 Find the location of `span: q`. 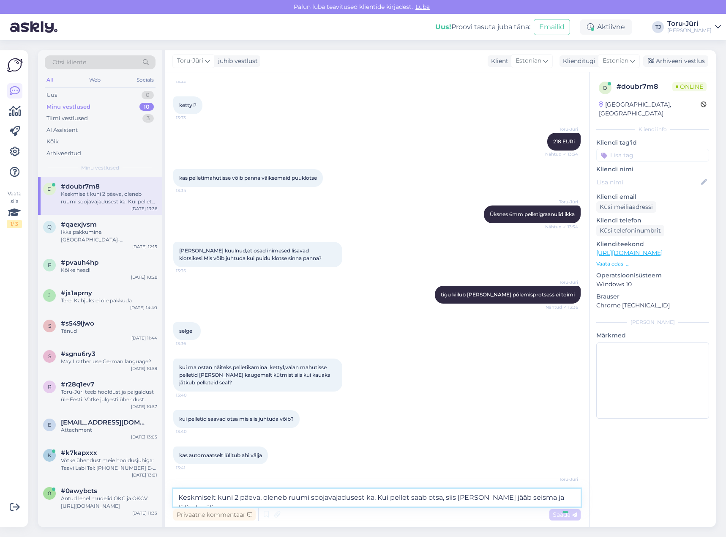

span: q is located at coordinates (49, 227).